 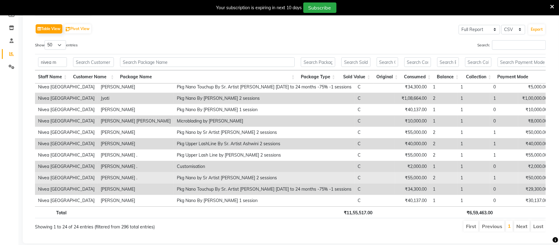 What do you see at coordinates (68, 29) in the screenshot?
I see `img: pivot.png` at bounding box center [68, 29].